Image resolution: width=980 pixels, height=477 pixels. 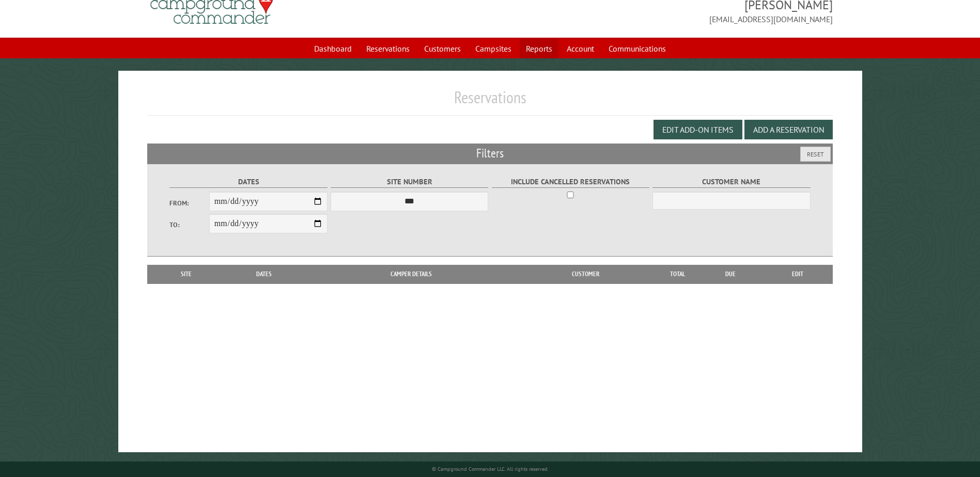 I want to click on th: Customer, so click(x=585, y=274).